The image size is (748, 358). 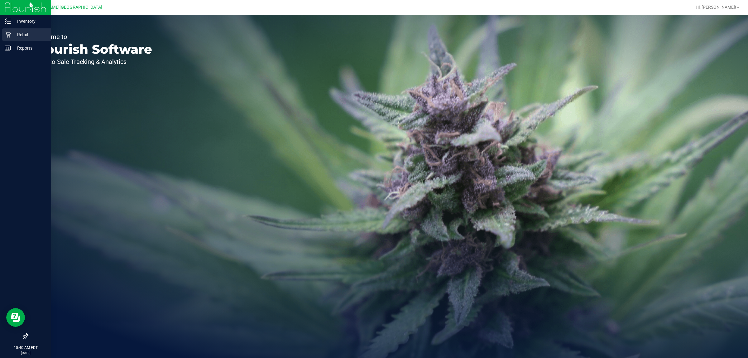 I want to click on p: Welcome to, so click(x=93, y=37).